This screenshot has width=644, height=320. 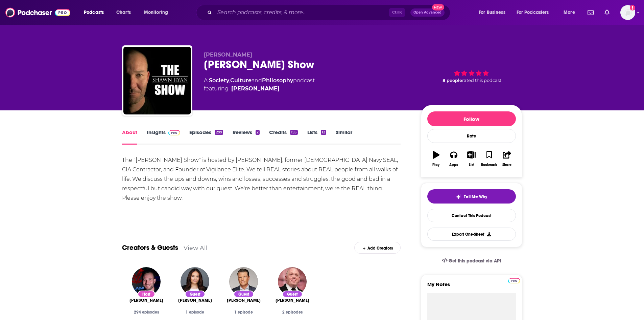 What do you see at coordinates (130, 137) in the screenshot?
I see `a: About` at bounding box center [130, 137].